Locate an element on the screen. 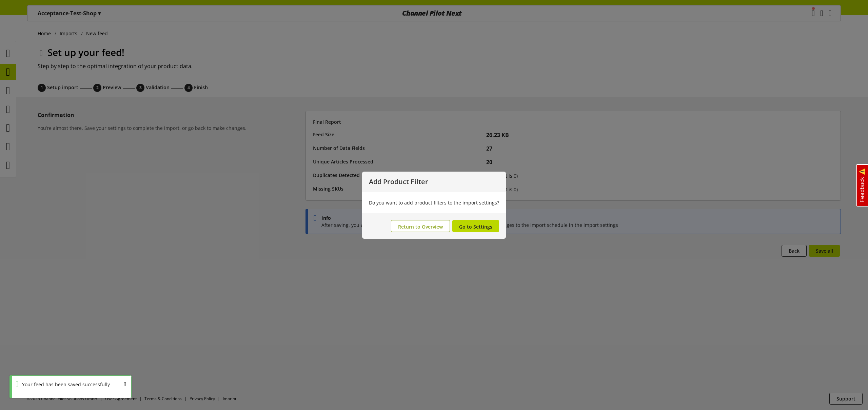 The height and width of the screenshot is (410, 868). button: Return to Overview is located at coordinates (421, 226).